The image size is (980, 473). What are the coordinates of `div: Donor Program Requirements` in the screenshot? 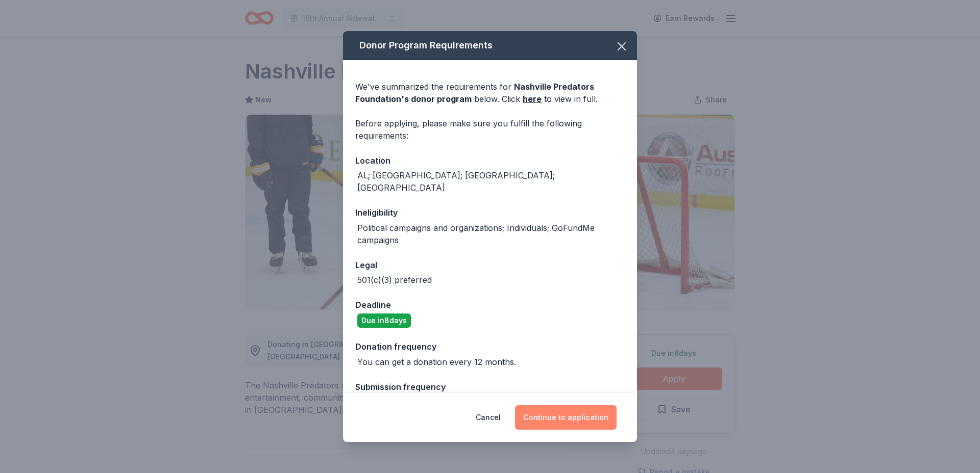 It's located at (490, 46).